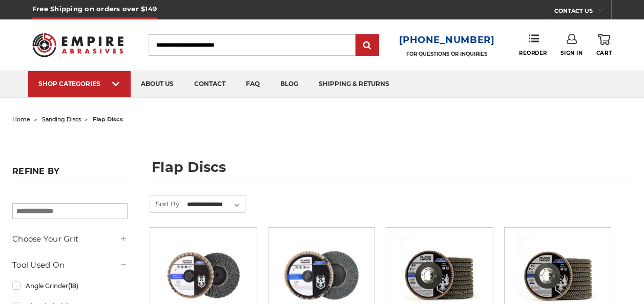 The image size is (644, 304). What do you see at coordinates (367, 46) in the screenshot?
I see `input: Submit` at bounding box center [367, 46].